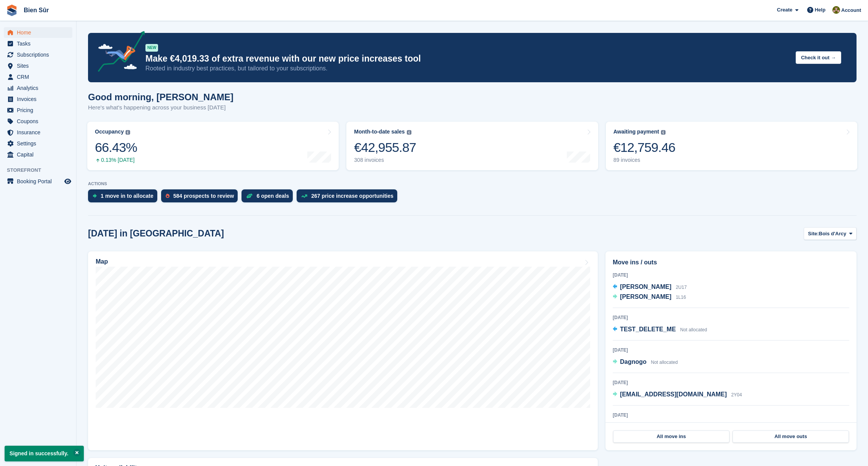 Image resolution: width=868 pixels, height=466 pixels. What do you see at coordinates (352, 196) in the screenshot?
I see `div: 267 price increase opportunities` at bounding box center [352, 196].